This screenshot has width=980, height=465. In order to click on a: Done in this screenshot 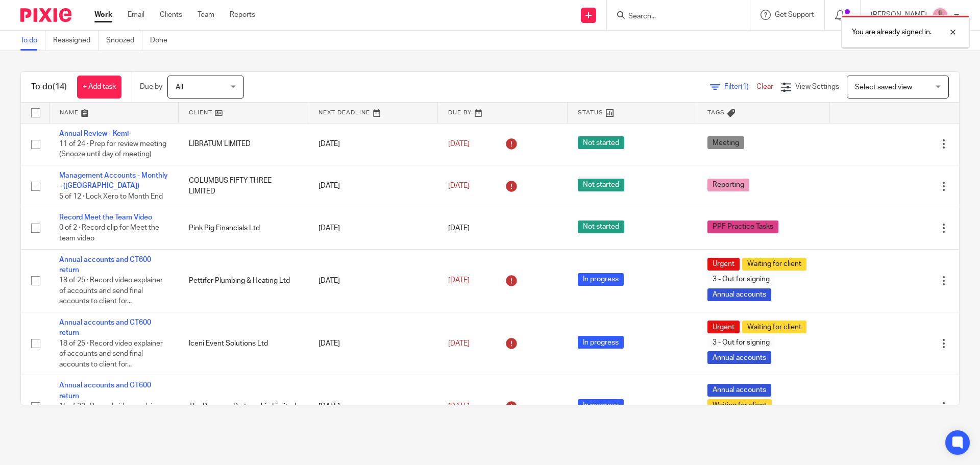, I will do `click(163, 40)`.